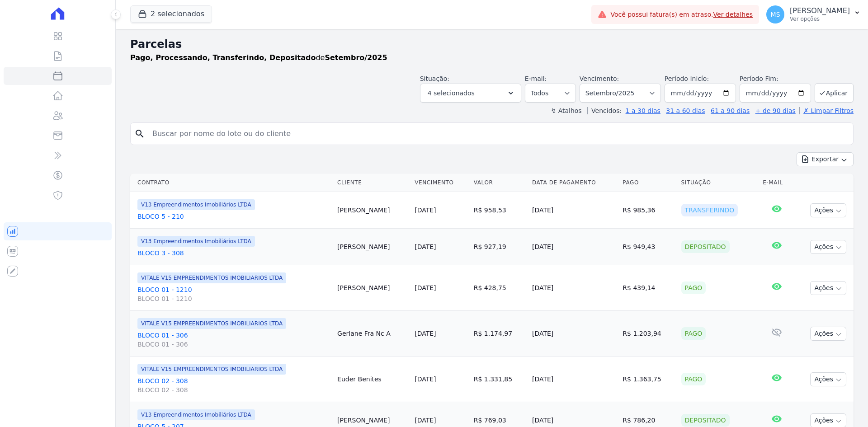 The height and width of the screenshot is (427, 868). What do you see at coordinates (647, 288) in the screenshot?
I see `td: R$ 439,14` at bounding box center [647, 288].